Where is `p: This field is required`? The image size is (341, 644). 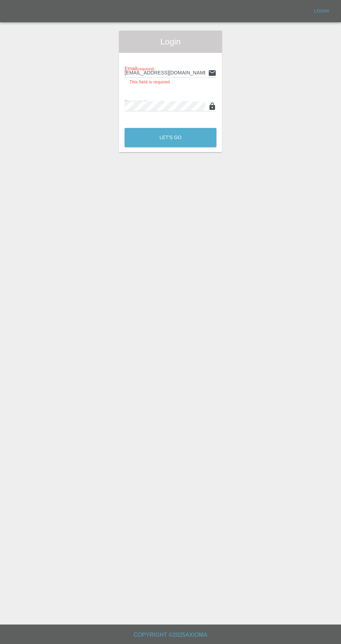
p: This field is required is located at coordinates (170, 82).